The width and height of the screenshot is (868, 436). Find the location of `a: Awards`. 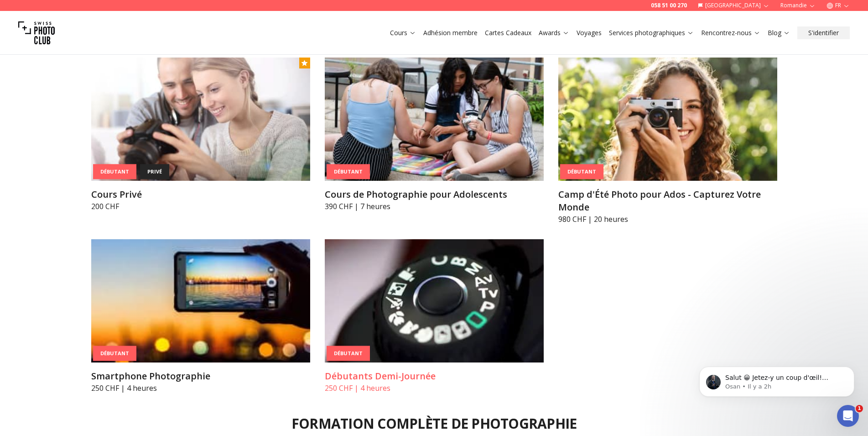

a: Awards is located at coordinates (553, 33).